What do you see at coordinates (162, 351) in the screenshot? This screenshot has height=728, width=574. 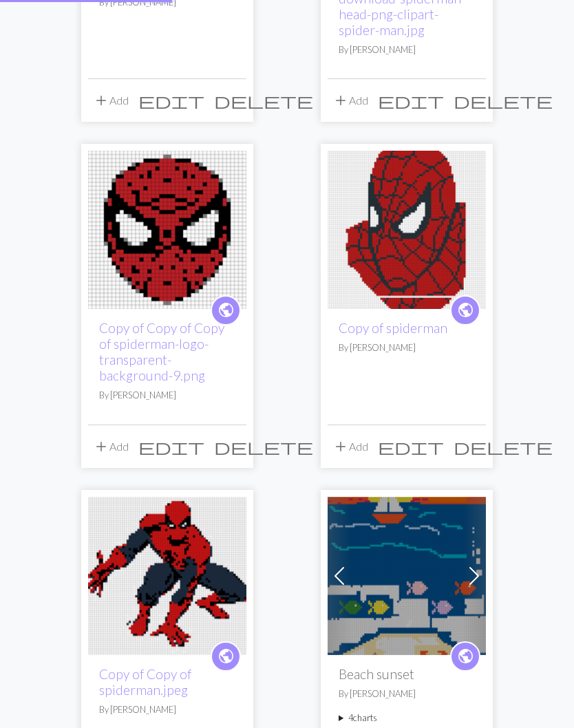 I see `a: Copy of Copy of Copy of spiderman-logo-transparent-background-9.png` at bounding box center [162, 351].